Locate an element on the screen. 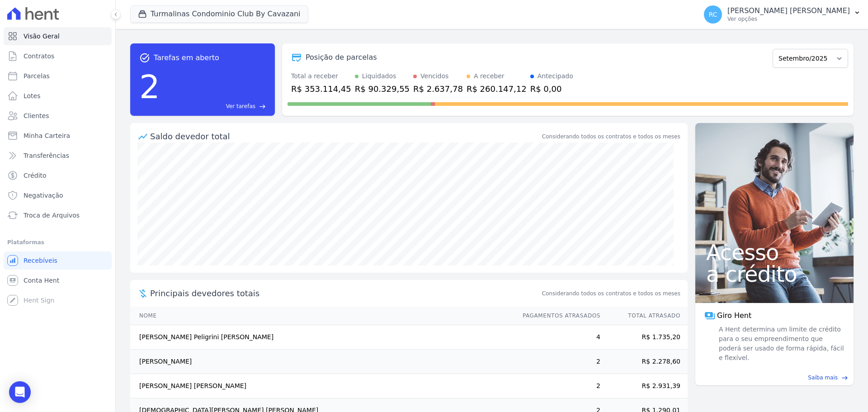  div: Open Intercom Messenger is located at coordinates (20, 392).